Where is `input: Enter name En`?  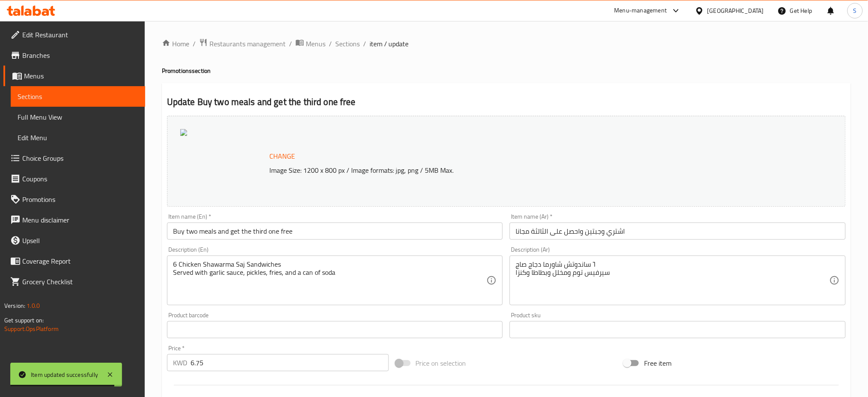
input: Enter name En is located at coordinates (335, 231).